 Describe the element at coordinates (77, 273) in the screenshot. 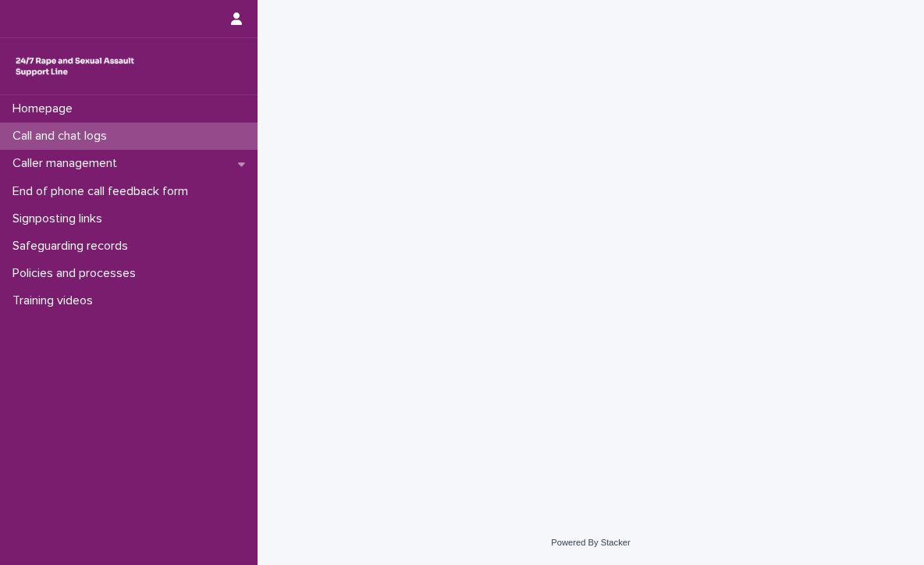

I see `p: Policies and processes` at that location.